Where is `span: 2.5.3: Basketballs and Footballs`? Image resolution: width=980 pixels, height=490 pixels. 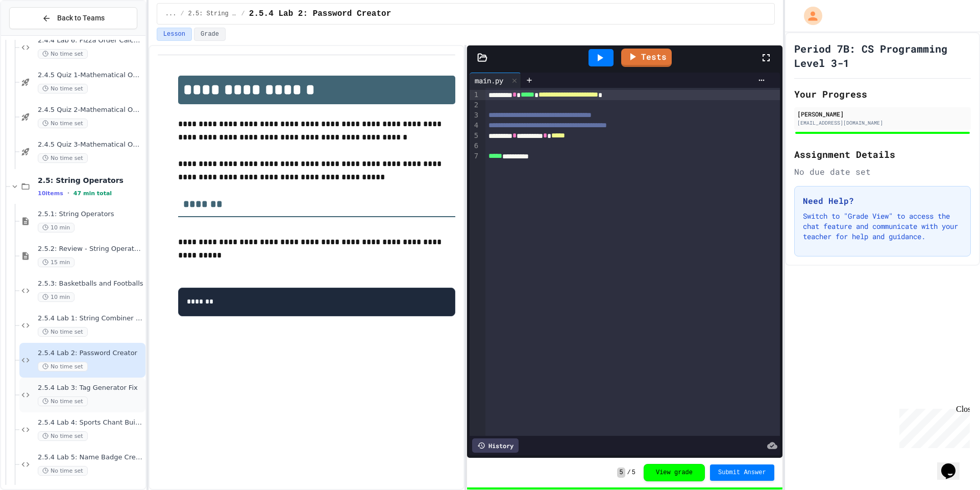 span: 2.5.3: Basketballs and Footballs is located at coordinates (91, 284).